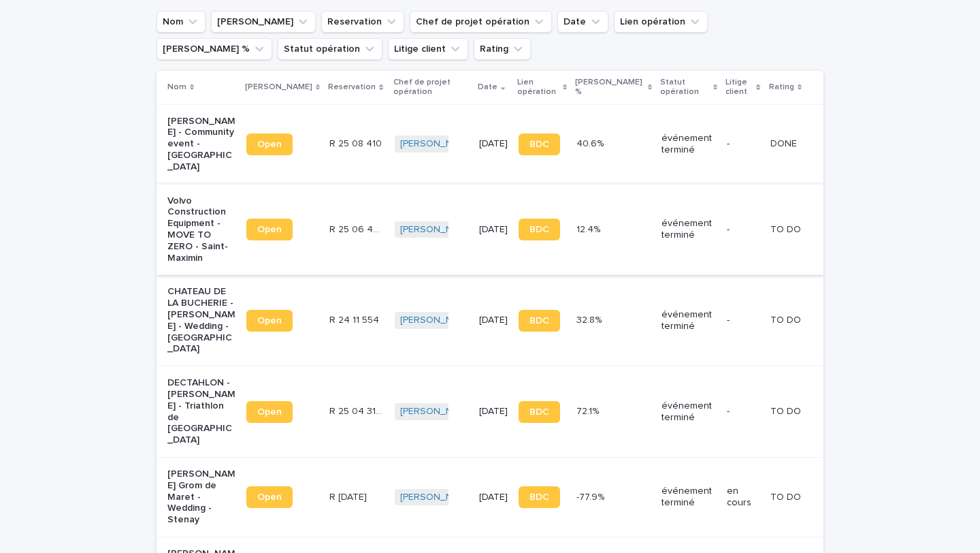  What do you see at coordinates (684, 87) in the screenshot?
I see `p: Statut opération` at bounding box center [684, 87].